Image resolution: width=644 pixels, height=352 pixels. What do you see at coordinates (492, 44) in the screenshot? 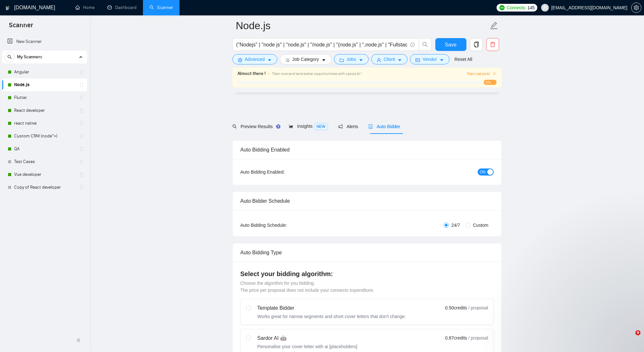
I see `span: delete` at bounding box center [492, 44].